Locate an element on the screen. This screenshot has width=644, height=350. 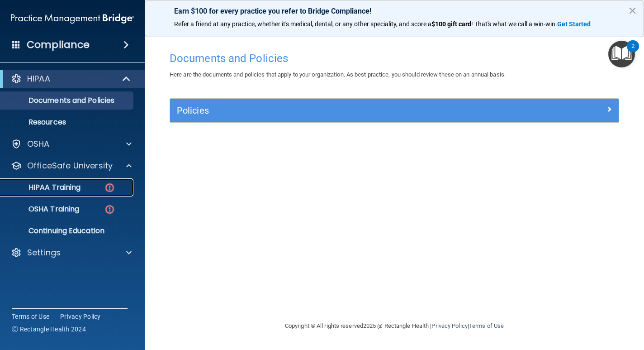
a: Settings is located at coordinates (71, 253).